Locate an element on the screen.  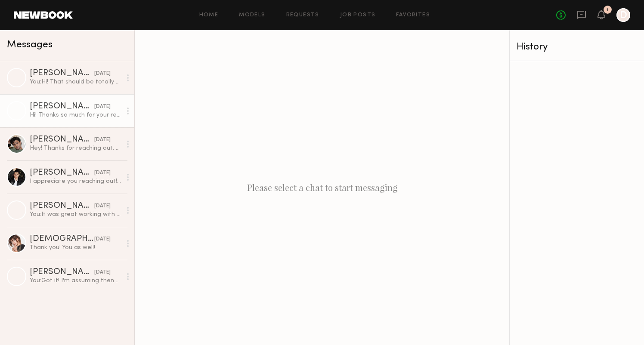
div: History is located at coordinates (577, 47).